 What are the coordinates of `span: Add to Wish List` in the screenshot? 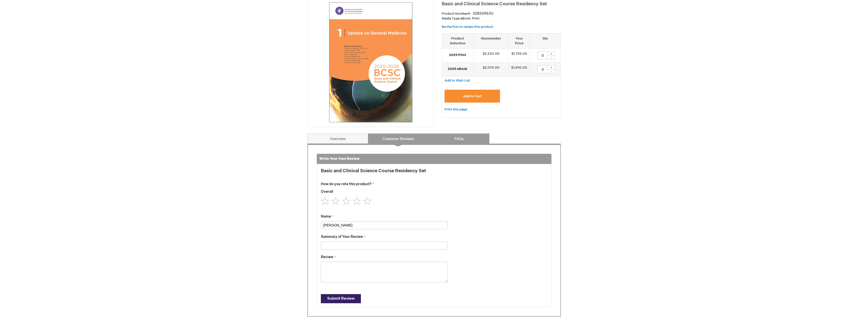 It's located at (457, 81).